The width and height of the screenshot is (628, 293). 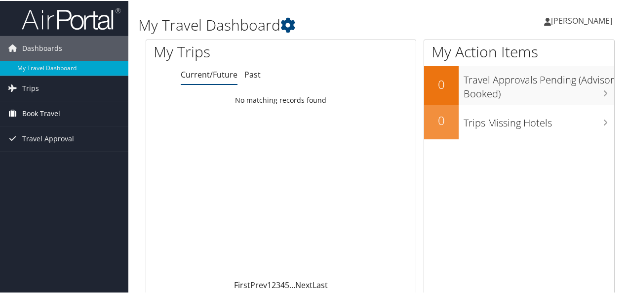 What do you see at coordinates (320, 284) in the screenshot?
I see `a: Last` at bounding box center [320, 284].